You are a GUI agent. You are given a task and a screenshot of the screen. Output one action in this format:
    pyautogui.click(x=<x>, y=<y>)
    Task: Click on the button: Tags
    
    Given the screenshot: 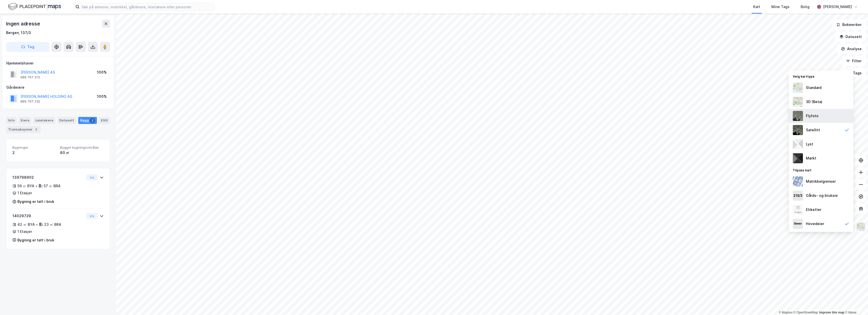 What is the action you would take?
    pyautogui.click(x=854, y=73)
    